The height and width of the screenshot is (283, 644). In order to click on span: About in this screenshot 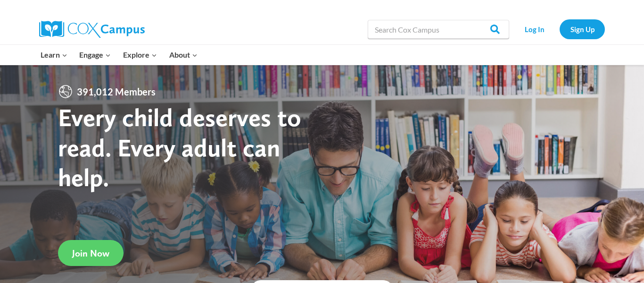, I will do `click(184, 55)`.